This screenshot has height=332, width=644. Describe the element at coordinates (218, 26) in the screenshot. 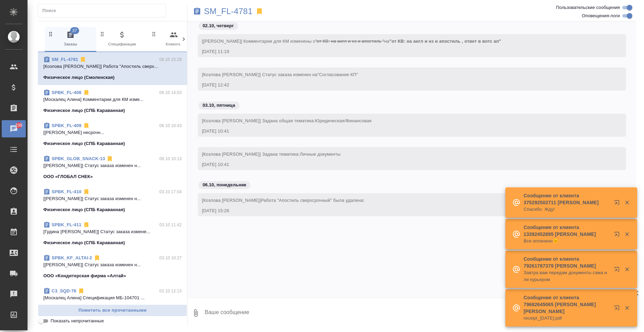

I see `p: 02.10, четверг` at that location.